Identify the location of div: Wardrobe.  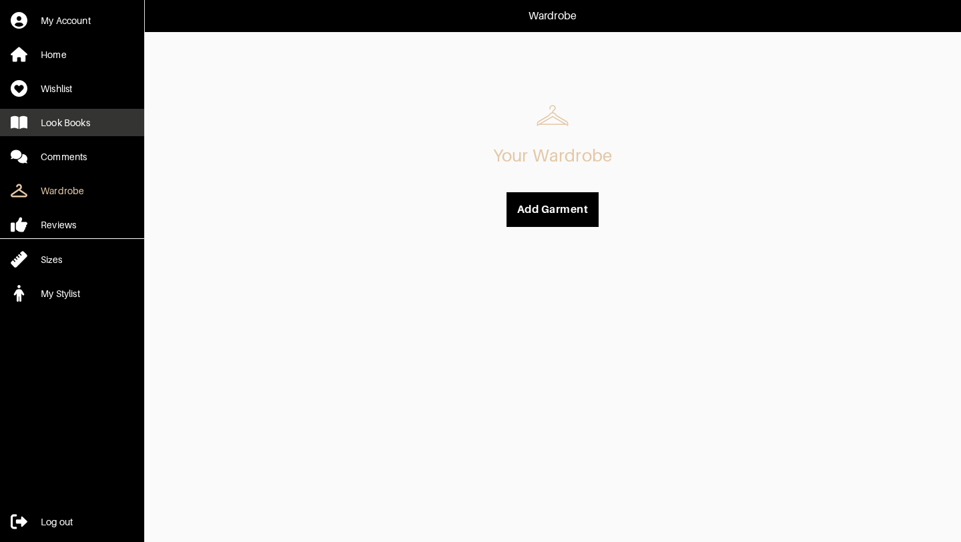
(62, 191).